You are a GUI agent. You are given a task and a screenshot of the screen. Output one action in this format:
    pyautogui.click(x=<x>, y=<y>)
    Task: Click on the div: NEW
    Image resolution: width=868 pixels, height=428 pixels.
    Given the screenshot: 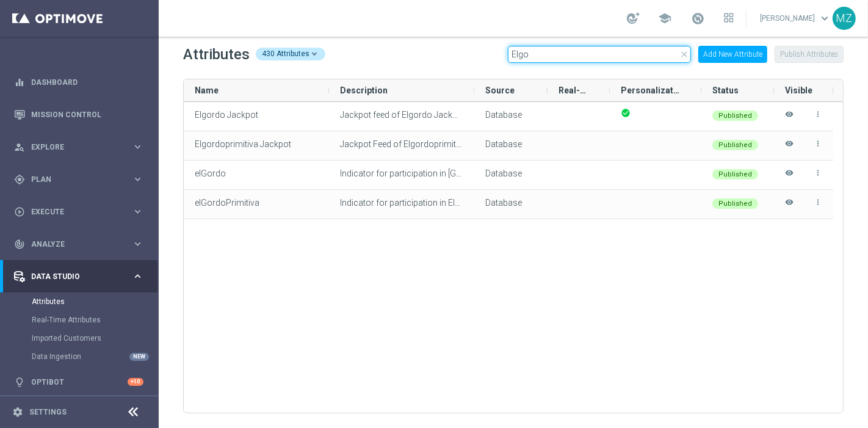 What is the action you would take?
    pyautogui.click(x=139, y=356)
    